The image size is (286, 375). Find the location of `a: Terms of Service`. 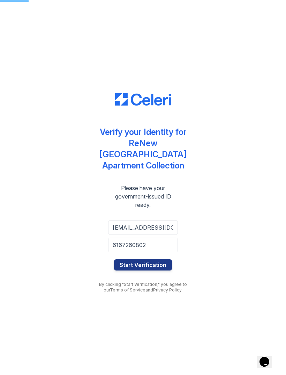

a: Terms of Service is located at coordinates (128, 290).